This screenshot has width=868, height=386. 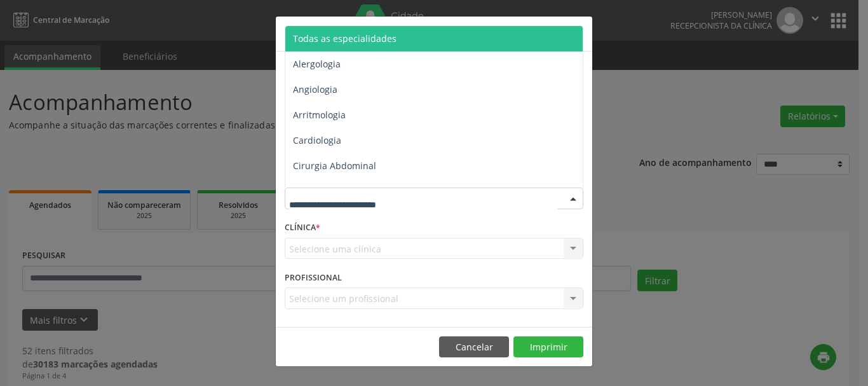 I want to click on span: Cardiologia, so click(x=317, y=140).